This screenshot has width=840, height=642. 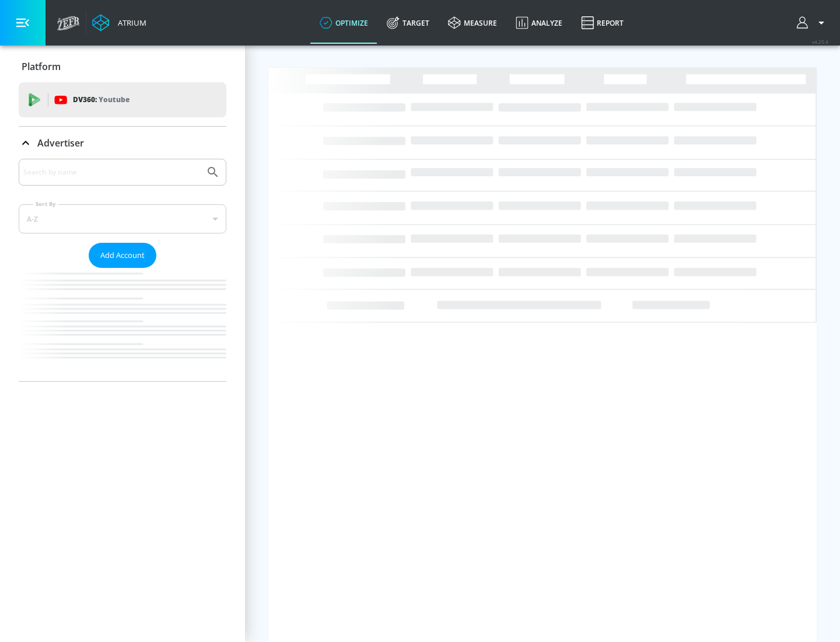 What do you see at coordinates (122, 67) in the screenshot?
I see `div: Platform` at bounding box center [122, 67].